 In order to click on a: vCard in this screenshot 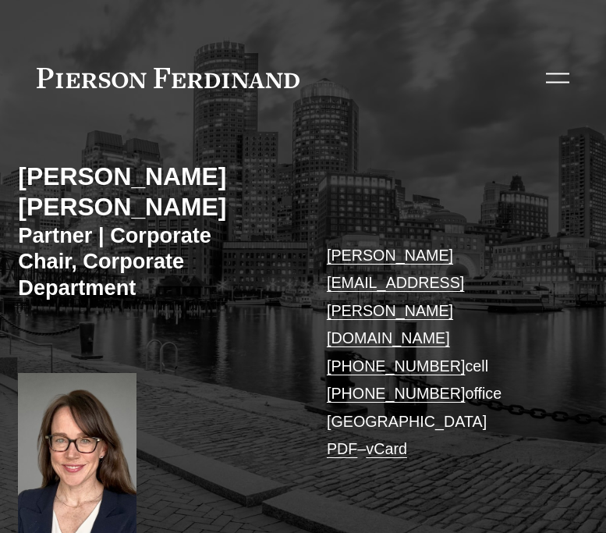, I will do `click(386, 449)`.